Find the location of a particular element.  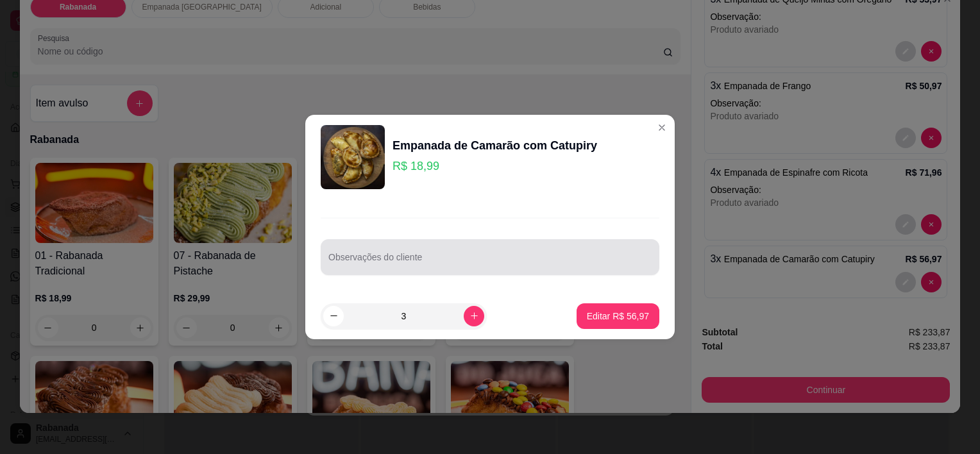

button: increase-product-quantity is located at coordinates (474, 316).